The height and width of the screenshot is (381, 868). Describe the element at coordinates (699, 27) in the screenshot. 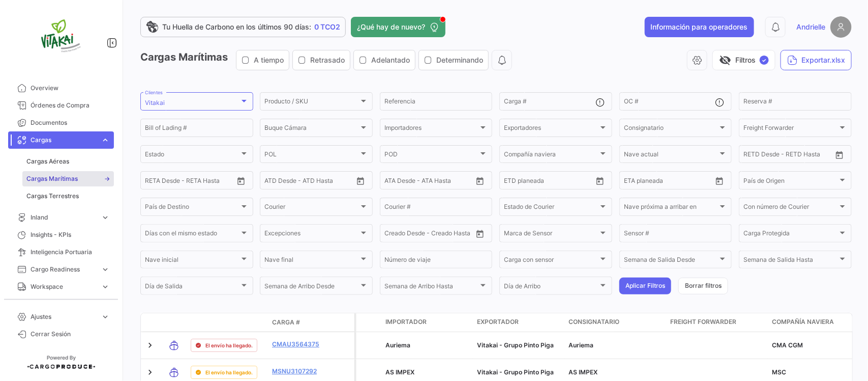

I see `button: Información para operadores` at that location.